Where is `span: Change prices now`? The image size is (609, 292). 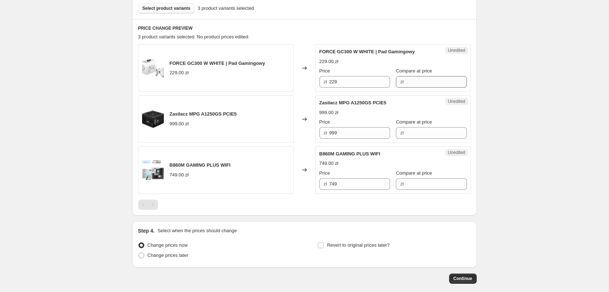
span: Change prices now is located at coordinates (168, 245).